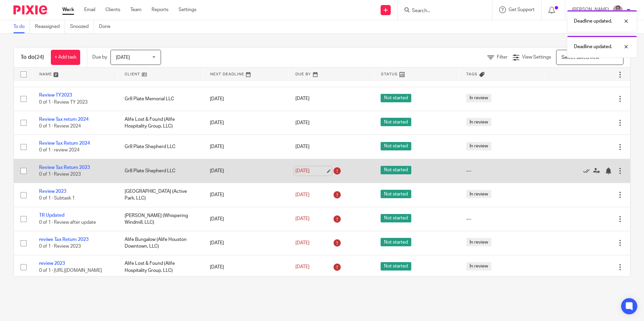 The image size is (644, 321). Describe the element at coordinates (472, 74) in the screenshot. I see `span: Tags` at that location.